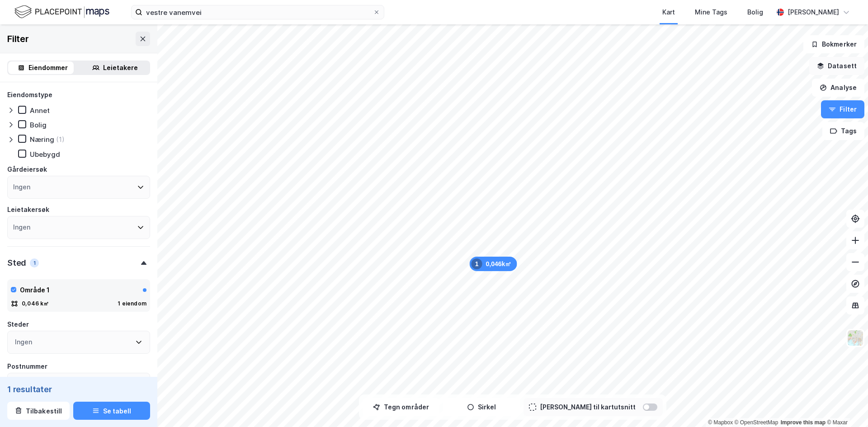  Describe the element at coordinates (855, 338) in the screenshot. I see `img: Z` at that location.